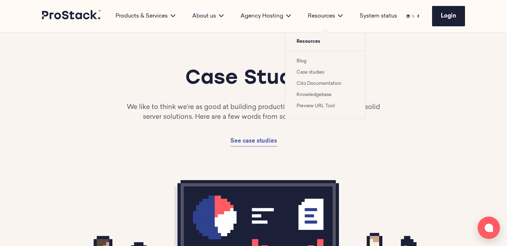 Image resolution: width=507 pixels, height=246 pixels. What do you see at coordinates (72, 16) in the screenshot?
I see `a: Prostack logo` at bounding box center [72, 16].